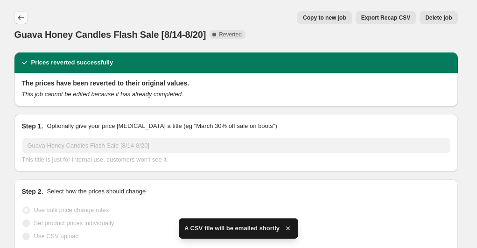 The image size is (477, 248). I want to click on button: Delete job, so click(438, 18).